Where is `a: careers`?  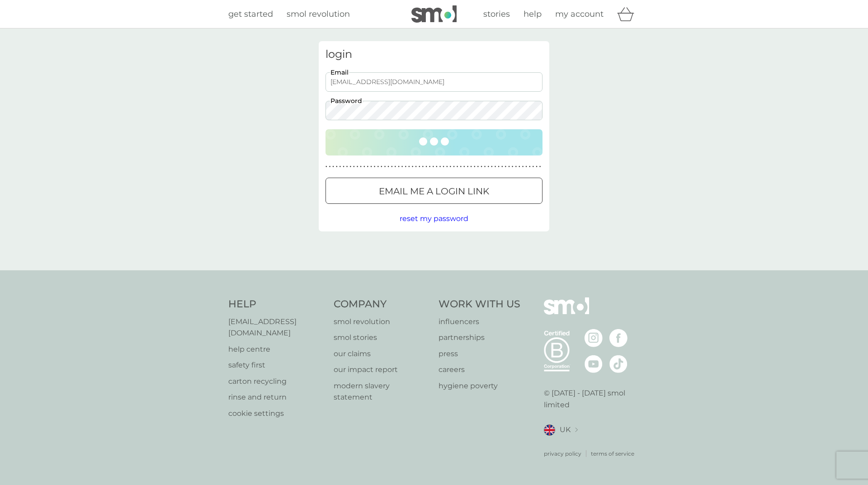
a: careers is located at coordinates (479, 370).